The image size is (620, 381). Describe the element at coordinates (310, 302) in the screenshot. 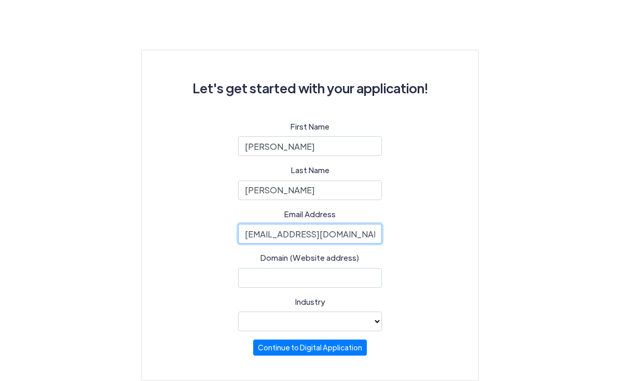

I see `label: Industry` at that location.